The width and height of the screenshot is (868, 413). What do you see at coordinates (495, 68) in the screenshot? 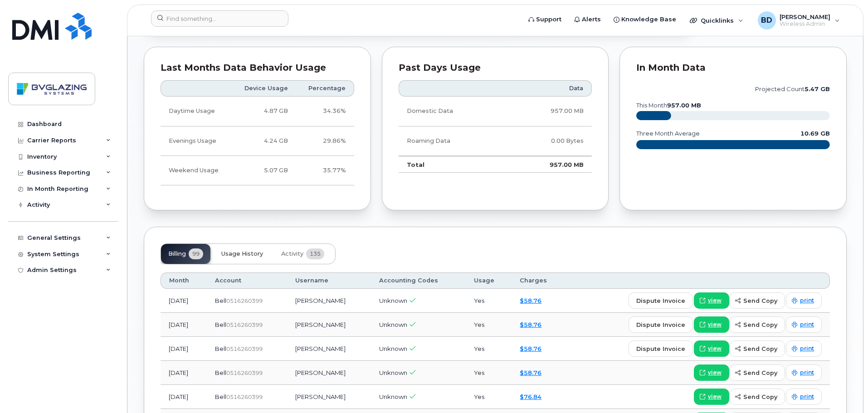
I see `div: Past Days Usage` at bounding box center [495, 68].